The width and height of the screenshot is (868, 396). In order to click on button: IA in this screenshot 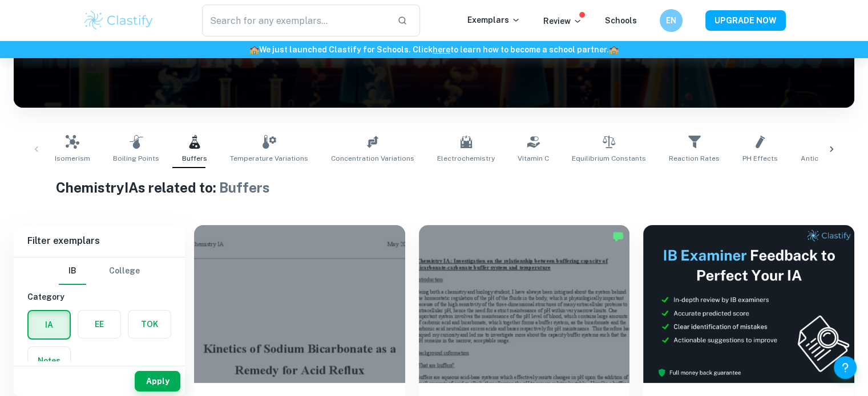, I will do `click(49, 325)`.